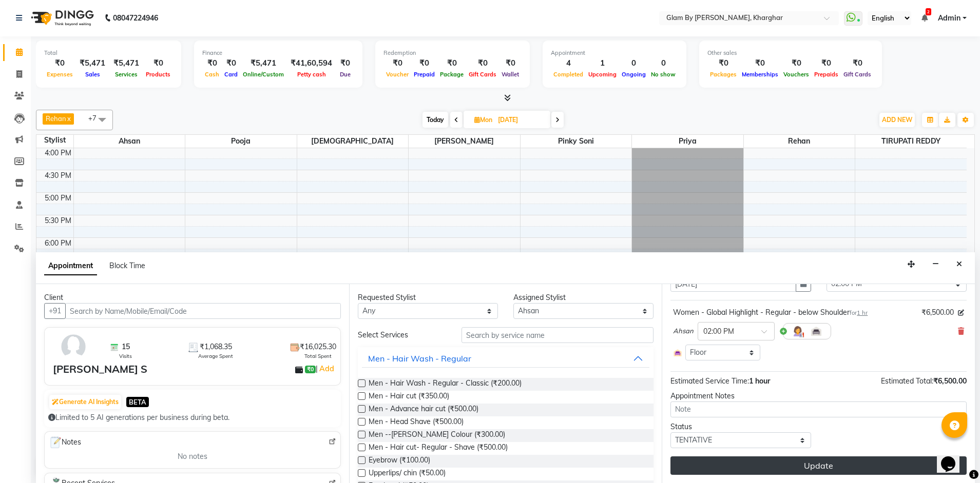 The height and width of the screenshot is (483, 980). What do you see at coordinates (958, 264) in the screenshot?
I see `button: Close` at bounding box center [958, 264].